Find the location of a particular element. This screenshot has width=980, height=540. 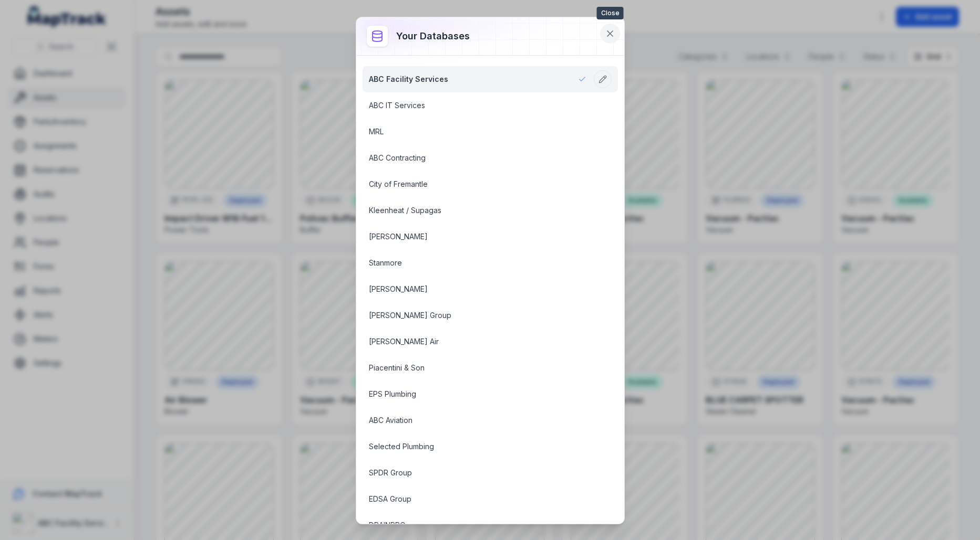

span: Close is located at coordinates (610, 13).